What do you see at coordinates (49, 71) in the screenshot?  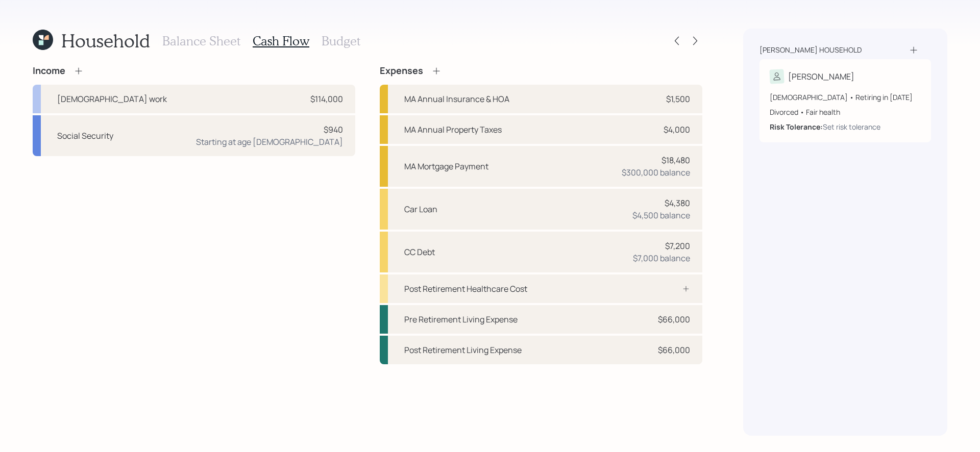 I see `h4: Income` at bounding box center [49, 71].